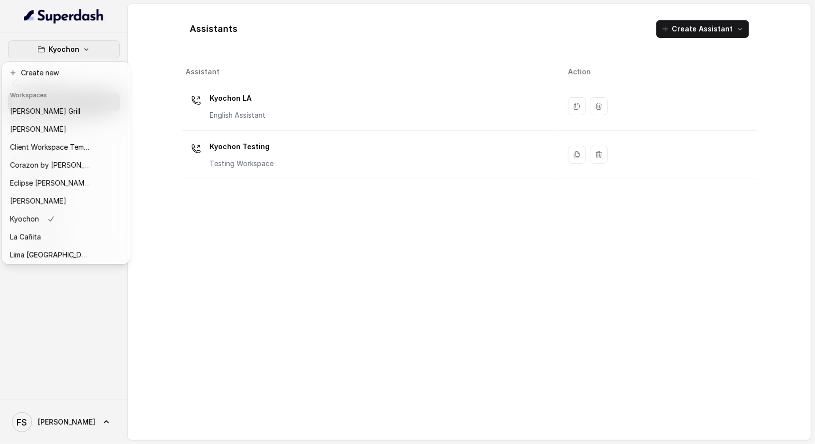  Describe the element at coordinates (50, 147) in the screenshot. I see `p: Client Workspace Template` at that location.